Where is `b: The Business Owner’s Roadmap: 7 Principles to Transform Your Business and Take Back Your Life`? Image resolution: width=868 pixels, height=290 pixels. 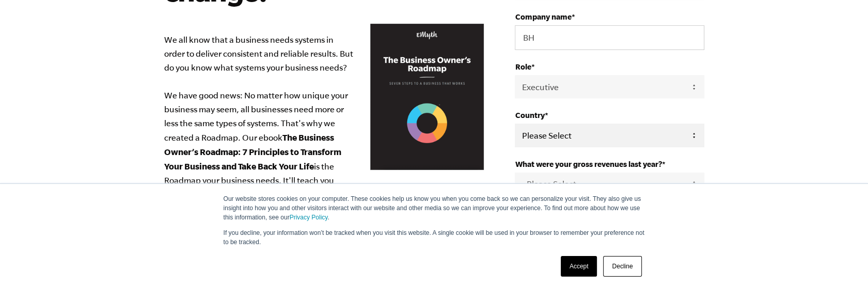 b: The Business Owner’s Roadmap: 7 Principles to Transform Your Business and Take Back Your Life is located at coordinates (253, 152).